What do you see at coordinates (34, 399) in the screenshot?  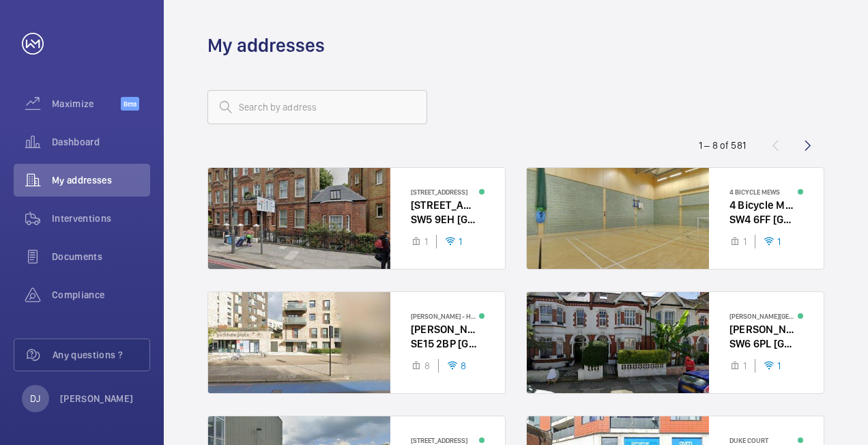 I see `p: DJ` at bounding box center [34, 399].